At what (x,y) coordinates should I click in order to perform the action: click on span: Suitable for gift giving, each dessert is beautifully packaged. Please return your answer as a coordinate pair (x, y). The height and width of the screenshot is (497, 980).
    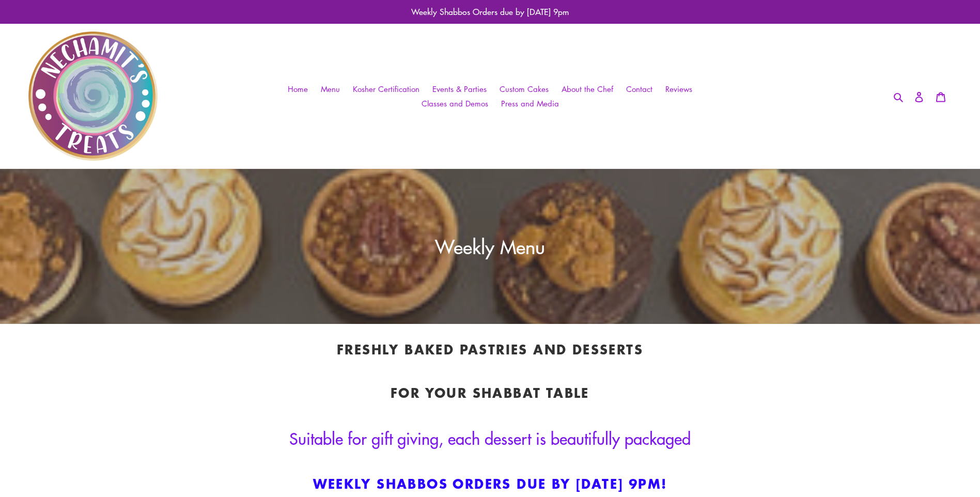
    Looking at the image, I should click on (490, 438).